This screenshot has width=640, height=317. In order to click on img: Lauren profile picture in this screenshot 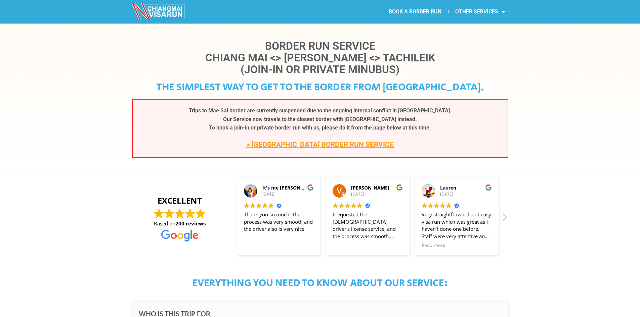, I will do `click(428, 191)`.